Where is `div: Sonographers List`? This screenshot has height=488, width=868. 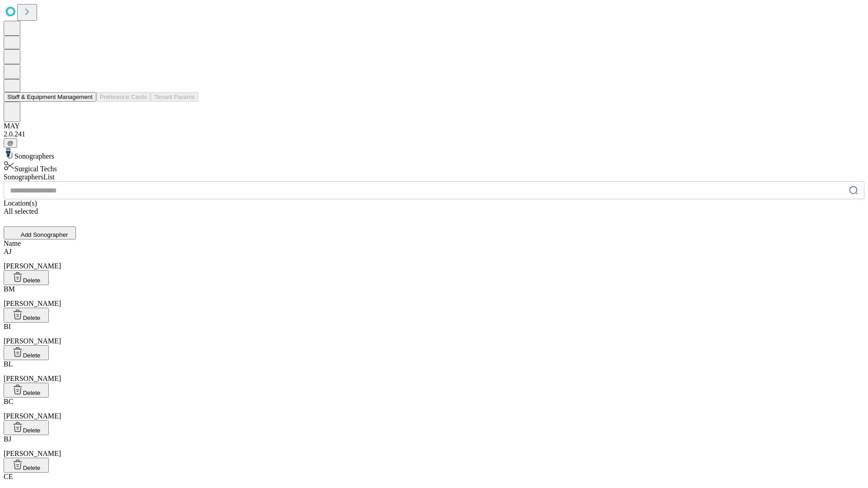
div: Sonographers List is located at coordinates (434, 178).